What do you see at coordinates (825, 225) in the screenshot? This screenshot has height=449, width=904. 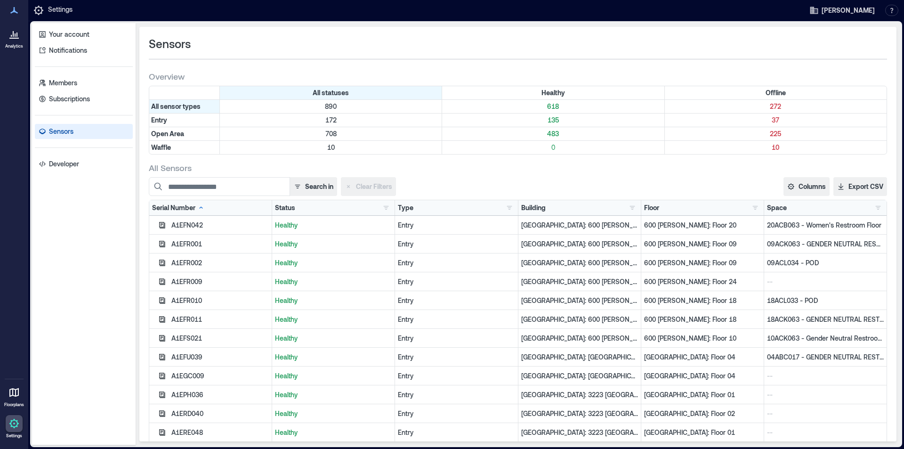 I see `p: 20ACB063 - Women's Restroom Floor` at bounding box center [825, 225].